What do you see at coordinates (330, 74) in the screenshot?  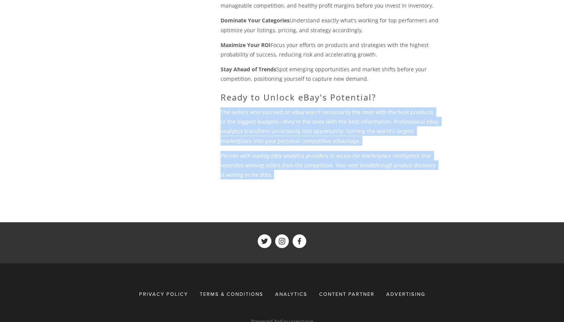 I see `p: Spot emerging opportunities and market shifts before your competition, positioning yourself to ca...` at bounding box center [330, 74].